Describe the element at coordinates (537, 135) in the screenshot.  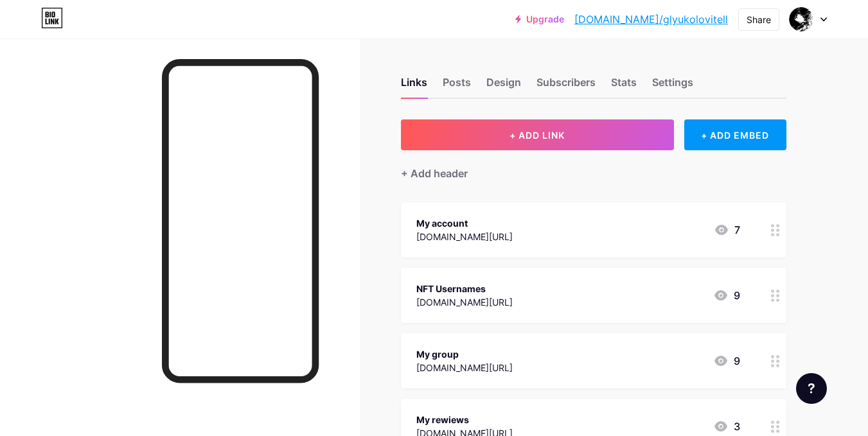
I see `span: + ADD LINK` at that location.